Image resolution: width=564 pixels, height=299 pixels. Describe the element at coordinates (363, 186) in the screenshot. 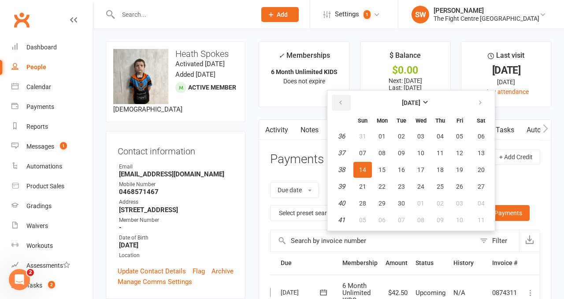

I see `span: 21` at that location.